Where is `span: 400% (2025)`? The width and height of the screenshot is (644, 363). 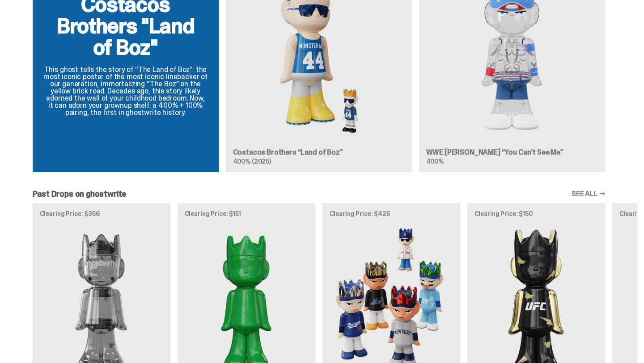 span: 400% (2025) is located at coordinates (252, 162).